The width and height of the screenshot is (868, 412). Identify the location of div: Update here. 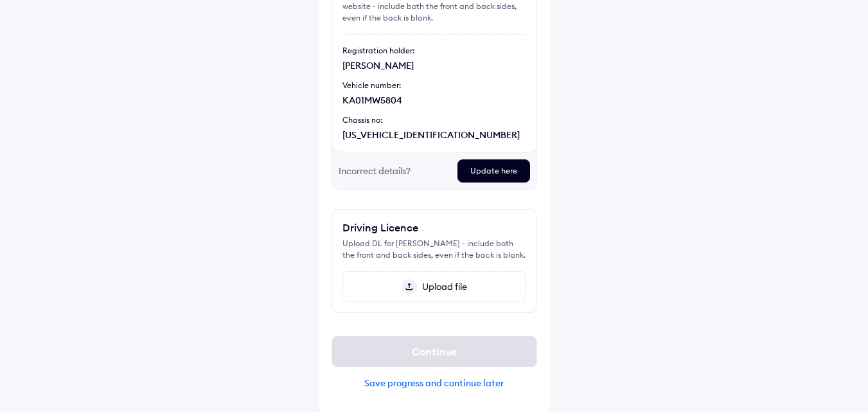
(493, 171).